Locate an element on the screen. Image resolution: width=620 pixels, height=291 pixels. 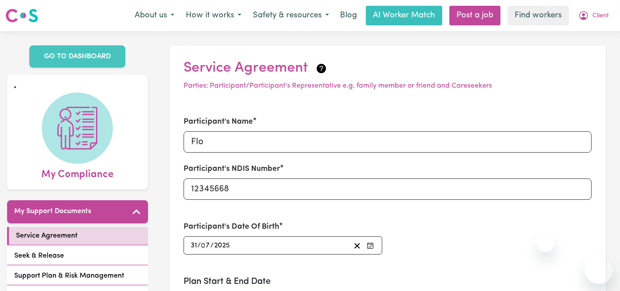
button: About us is located at coordinates (154, 16).